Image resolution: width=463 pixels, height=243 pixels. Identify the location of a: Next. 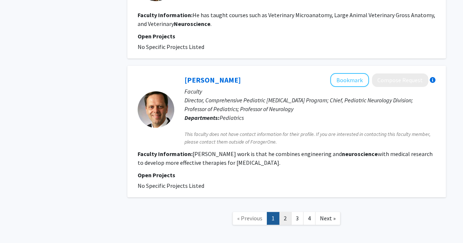
(328, 218).